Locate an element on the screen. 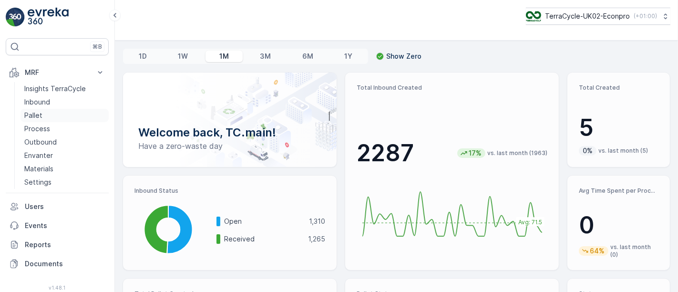 Image resolution: width=678 pixels, height=292 pixels. p: 0 is located at coordinates (618, 225).